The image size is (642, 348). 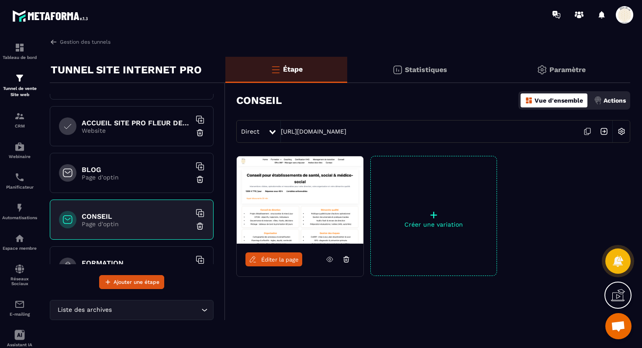 I want to click on p: Vue d'ensemble, so click(x=558, y=100).